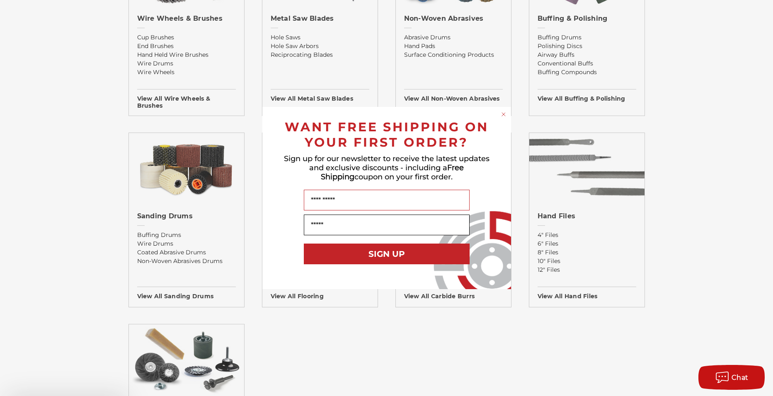 The height and width of the screenshot is (396, 773). What do you see at coordinates (732, 378) in the screenshot?
I see `button: Chat` at bounding box center [732, 378].